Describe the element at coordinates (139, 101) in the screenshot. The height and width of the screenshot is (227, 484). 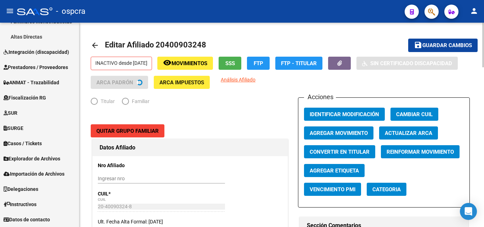
I see `span: Familiar` at that location.